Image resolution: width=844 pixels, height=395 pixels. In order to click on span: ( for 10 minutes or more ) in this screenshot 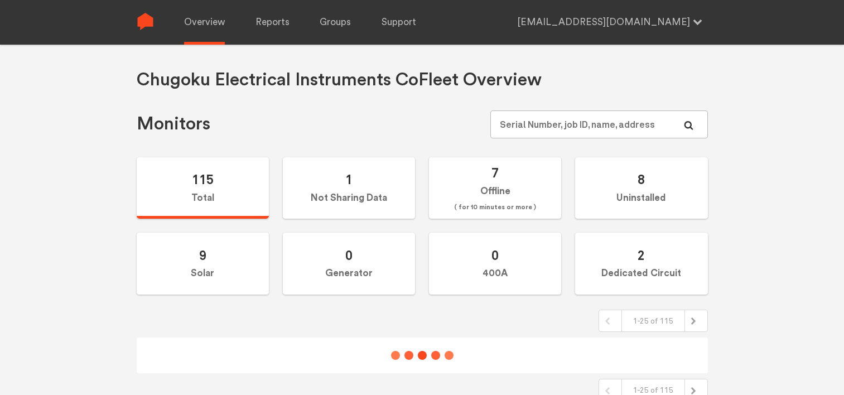, I will do `click(495, 208)`.